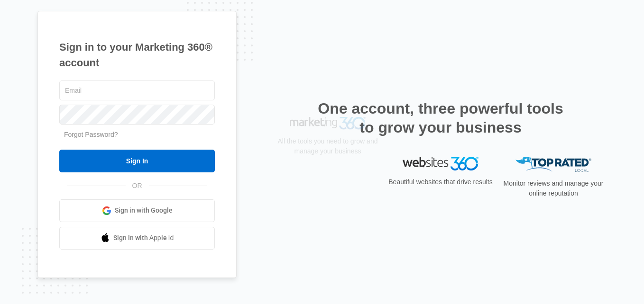  I want to click on img: Websites 360, so click(441, 164).